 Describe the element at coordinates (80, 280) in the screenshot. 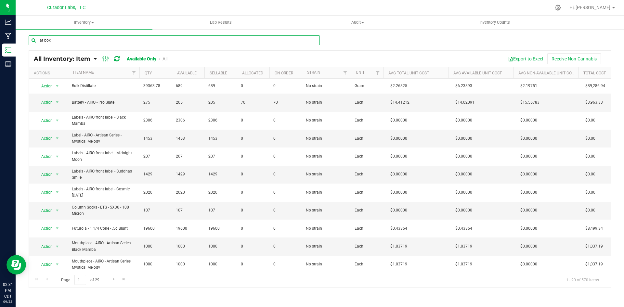

I see `input: 1` at that location.